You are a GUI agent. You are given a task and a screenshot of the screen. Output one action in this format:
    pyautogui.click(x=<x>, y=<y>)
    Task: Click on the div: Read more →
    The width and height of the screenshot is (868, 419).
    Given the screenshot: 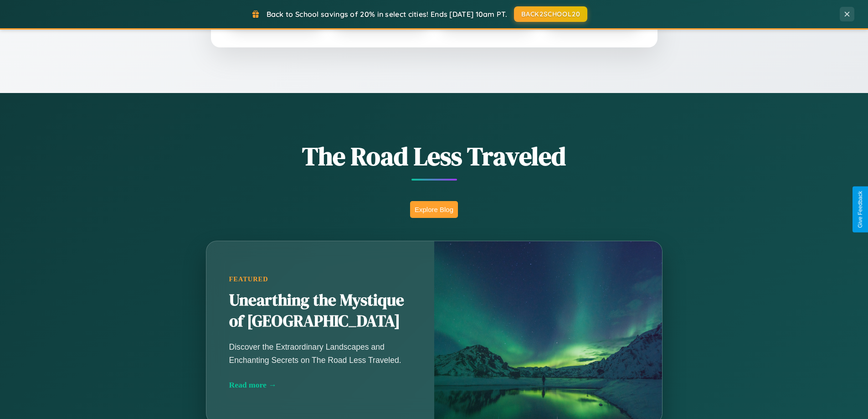 What is the action you would take?
    pyautogui.click(x=320, y=385)
    